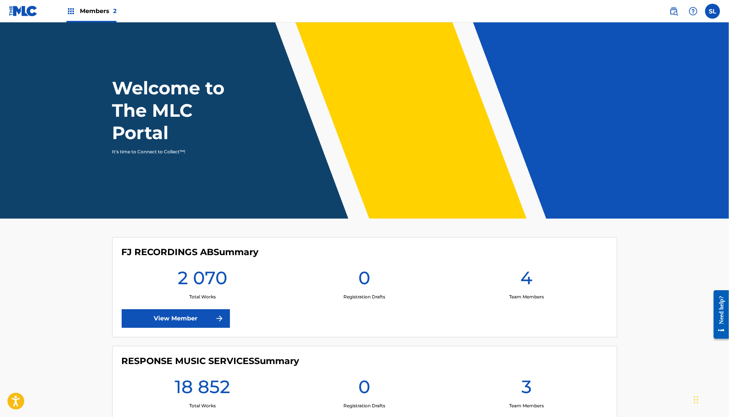 Image resolution: width=729 pixels, height=417 pixels. What do you see at coordinates (202, 280) in the screenshot?
I see `h1: 2 070` at bounding box center [202, 280].